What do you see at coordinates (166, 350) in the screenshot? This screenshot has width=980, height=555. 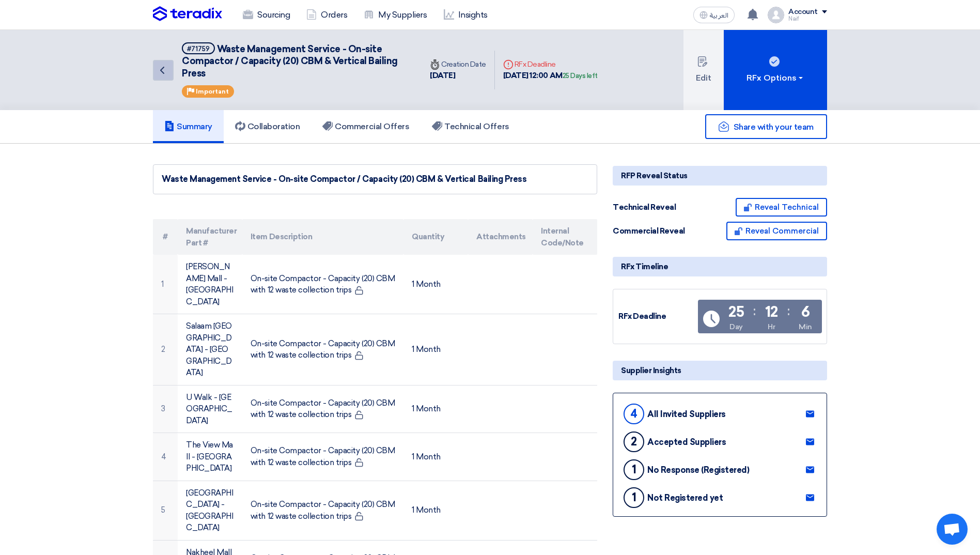 I see `td: 2` at bounding box center [166, 350].